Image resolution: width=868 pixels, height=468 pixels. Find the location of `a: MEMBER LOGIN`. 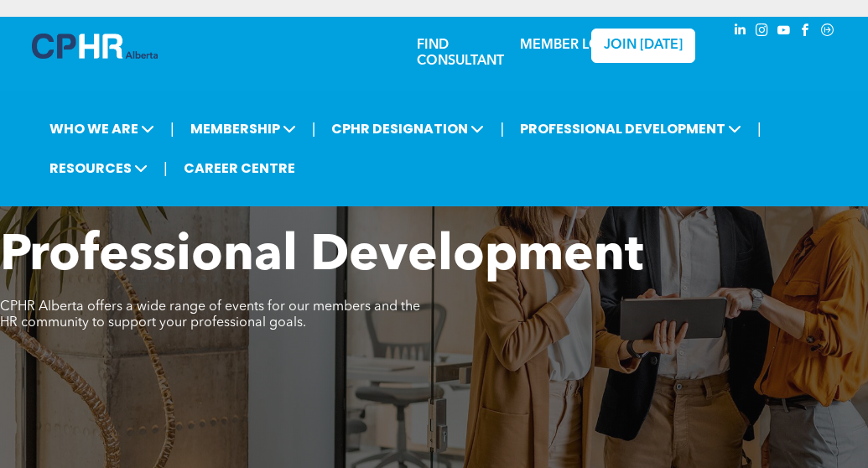

a: MEMBER LOGIN is located at coordinates (572, 45).